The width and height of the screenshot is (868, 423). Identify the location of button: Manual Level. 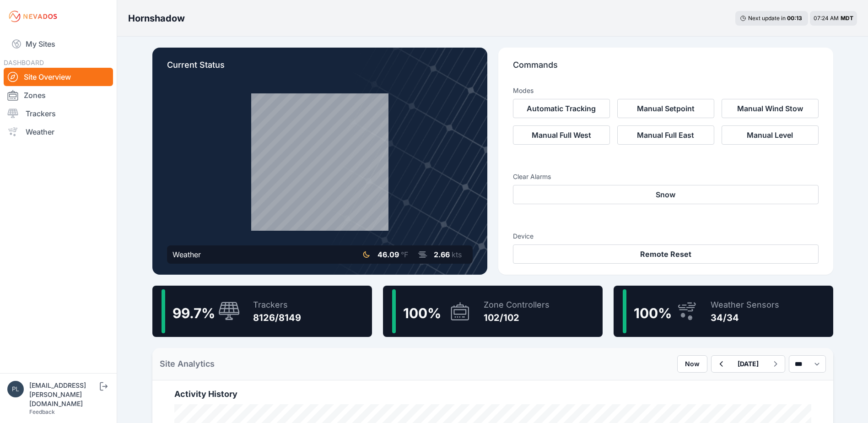
(770, 135).